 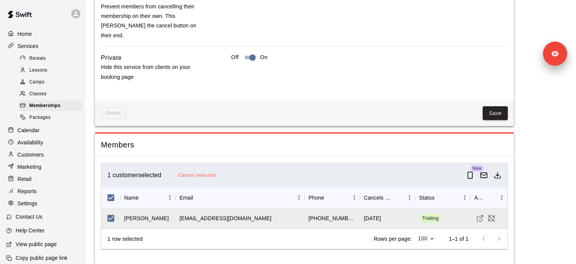 I want to click on button: Send push notification, so click(x=470, y=175).